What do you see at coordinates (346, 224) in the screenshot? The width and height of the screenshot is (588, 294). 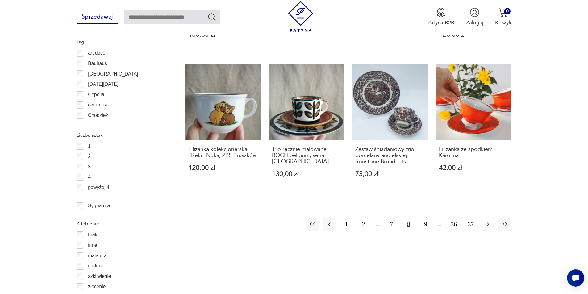 I see `button: 1` at bounding box center [346, 224].